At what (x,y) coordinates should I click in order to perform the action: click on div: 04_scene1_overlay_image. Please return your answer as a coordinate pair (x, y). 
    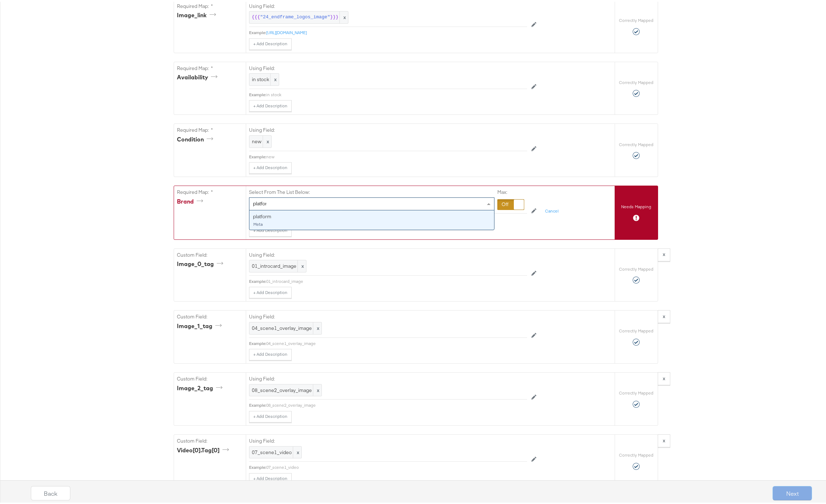
    Looking at the image, I should click on (397, 342).